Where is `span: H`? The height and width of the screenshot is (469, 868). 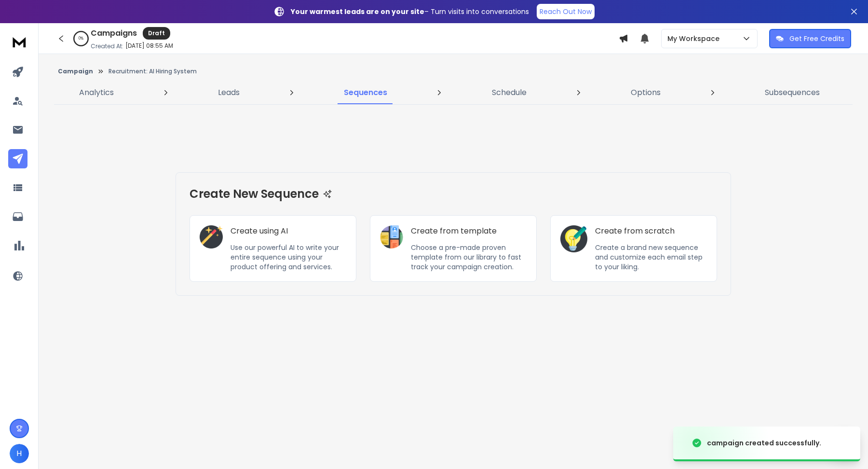 span: H is located at coordinates (19, 453).